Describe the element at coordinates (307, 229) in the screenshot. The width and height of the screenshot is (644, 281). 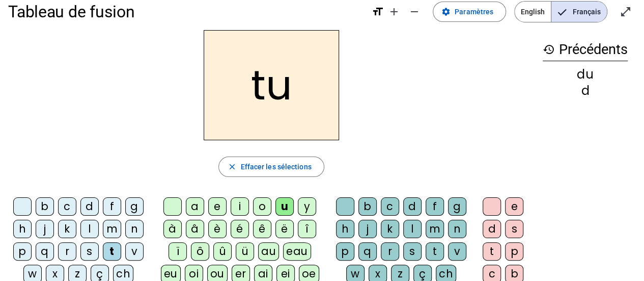
I see `div: î` at that location.